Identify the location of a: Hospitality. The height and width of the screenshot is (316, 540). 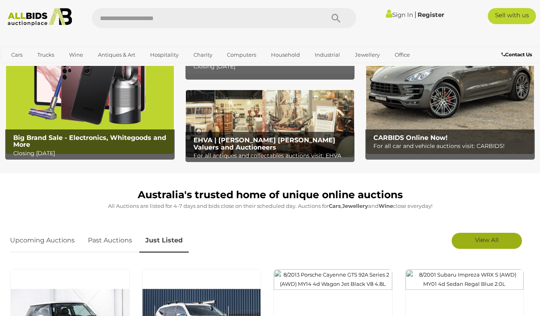
(164, 55).